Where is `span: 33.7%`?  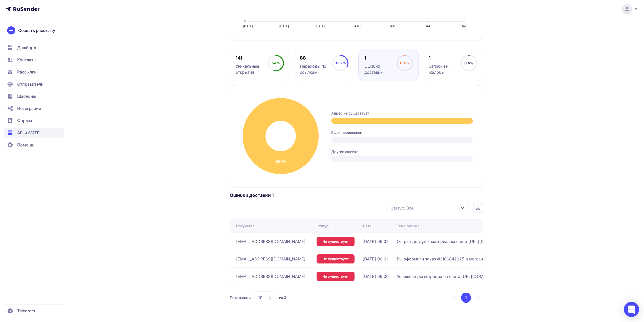 span: 33.7% is located at coordinates (340, 63).